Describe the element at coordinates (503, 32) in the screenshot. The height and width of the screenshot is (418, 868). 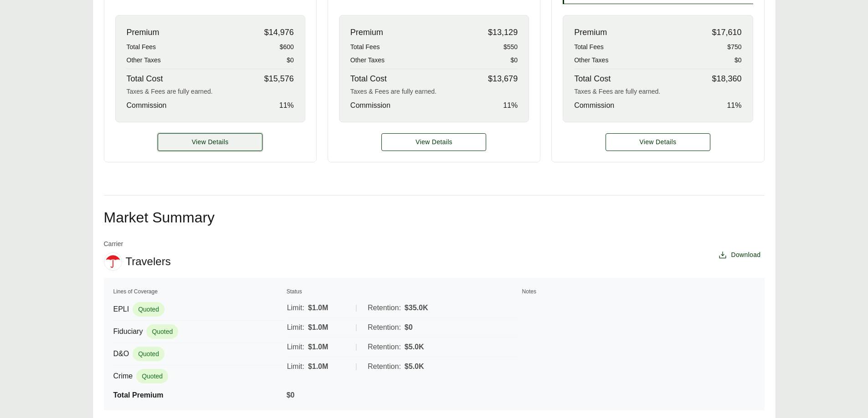
I see `span: $13,129` at that location.